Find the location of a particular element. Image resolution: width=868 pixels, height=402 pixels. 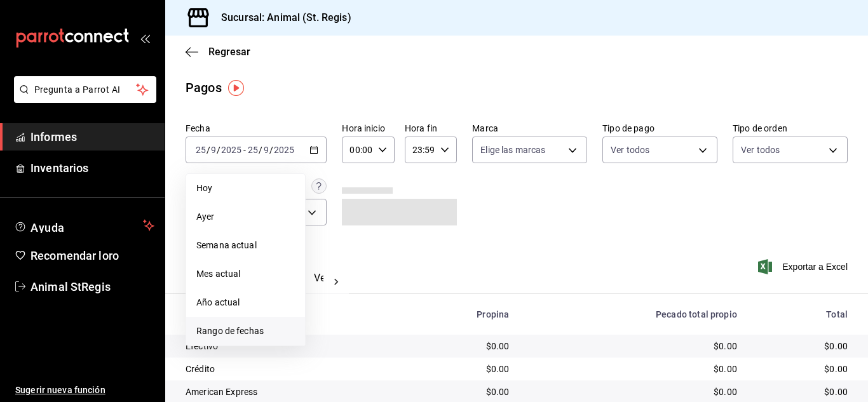

font: Pecado total propio is located at coordinates (697, 315).